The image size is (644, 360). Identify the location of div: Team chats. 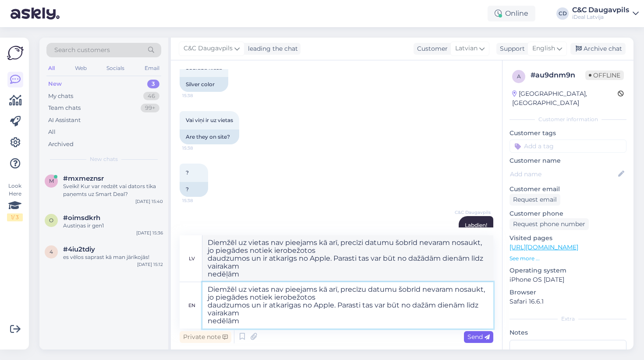
(65, 108).